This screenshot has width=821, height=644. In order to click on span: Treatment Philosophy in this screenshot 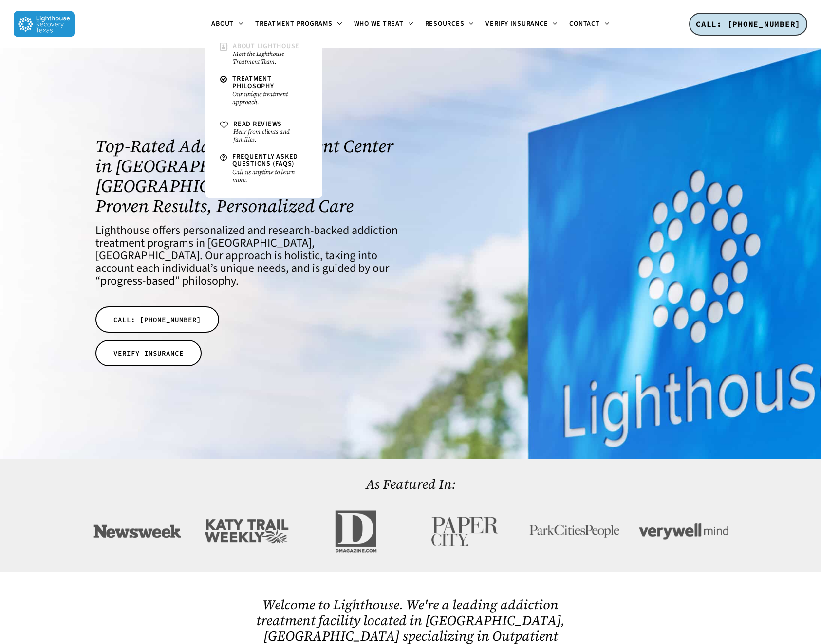, I will do `click(253, 82)`.